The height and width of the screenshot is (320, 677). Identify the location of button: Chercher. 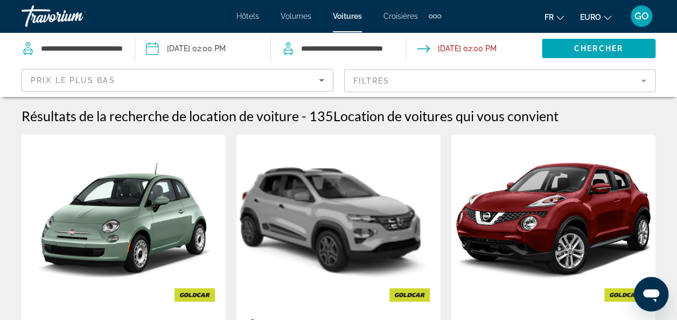
(599, 48).